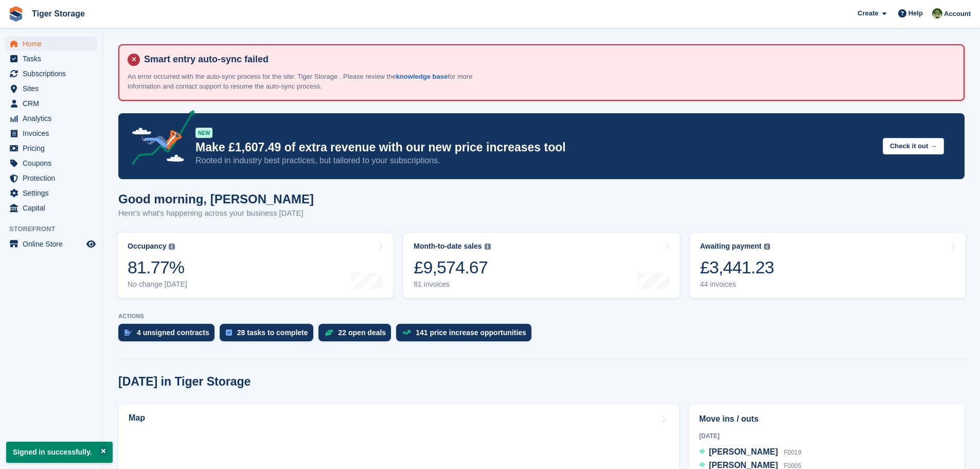  Describe the element at coordinates (91, 244) in the screenshot. I see `a: Preview store` at that location.